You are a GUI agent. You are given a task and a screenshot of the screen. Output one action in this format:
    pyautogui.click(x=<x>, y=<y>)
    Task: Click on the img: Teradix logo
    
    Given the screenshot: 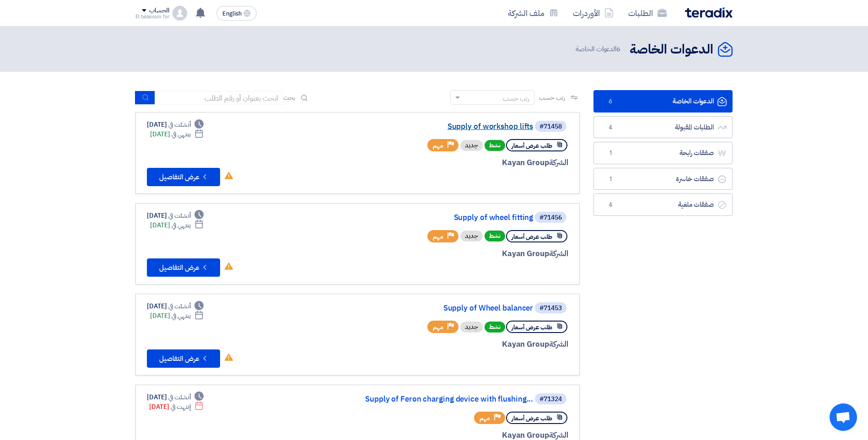 What is the action you would take?
    pyautogui.click(x=709, y=13)
    